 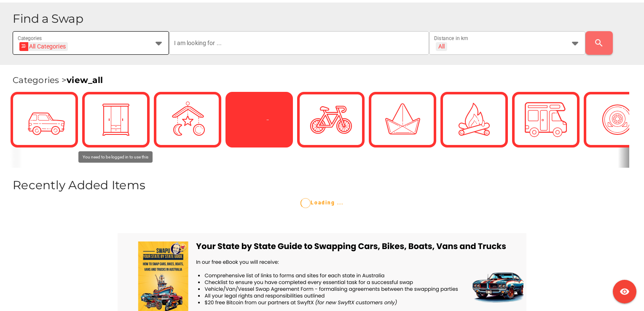 I want to click on i: visibility, so click(x=625, y=292).